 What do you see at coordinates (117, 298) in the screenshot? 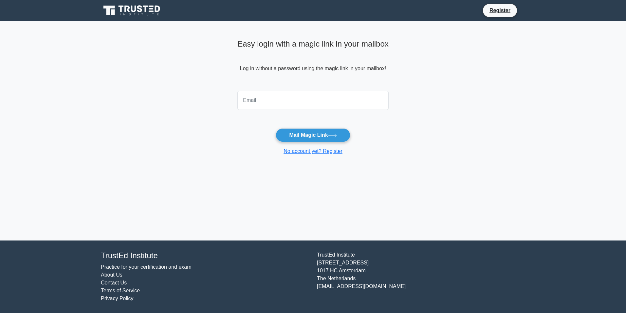
I see `a: Privacy Policy` at bounding box center [117, 298].